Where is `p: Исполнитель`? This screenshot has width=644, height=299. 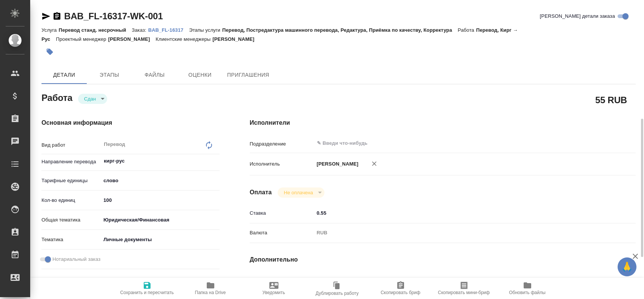 p: Исполнитель is located at coordinates (282, 164).